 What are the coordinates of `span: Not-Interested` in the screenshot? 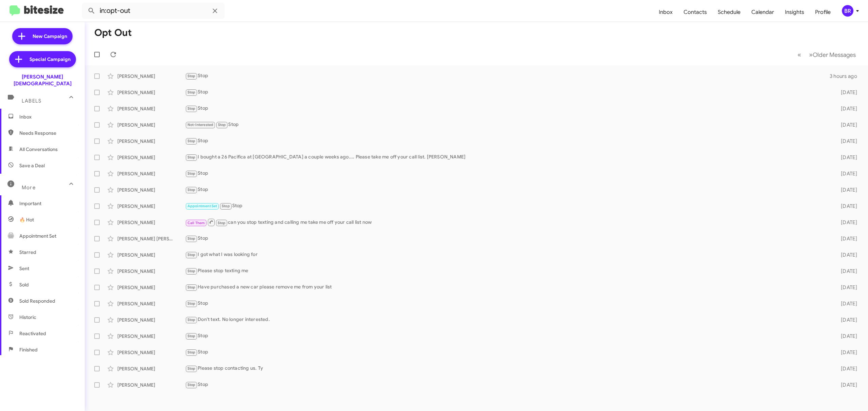 It's located at (201, 124).